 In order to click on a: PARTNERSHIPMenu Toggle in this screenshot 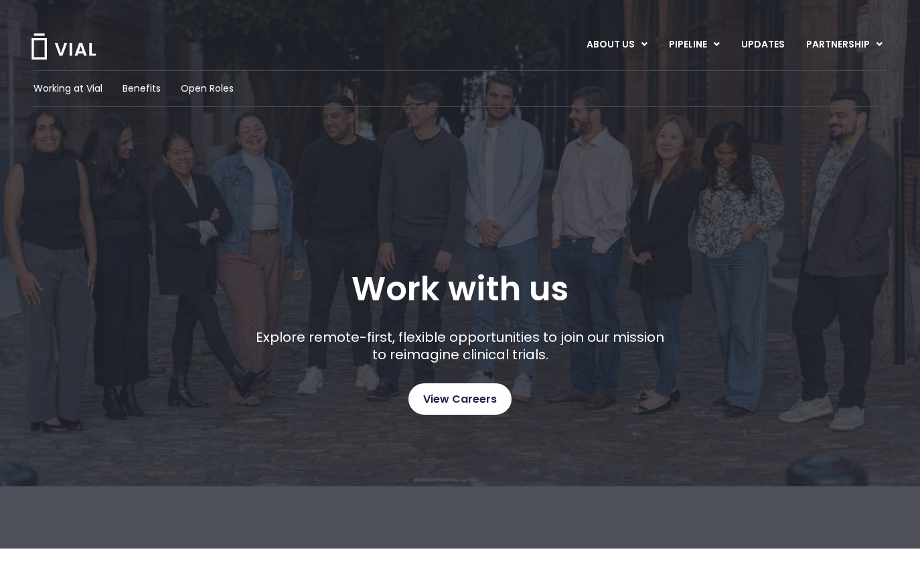, I will do `click(845, 44)`.